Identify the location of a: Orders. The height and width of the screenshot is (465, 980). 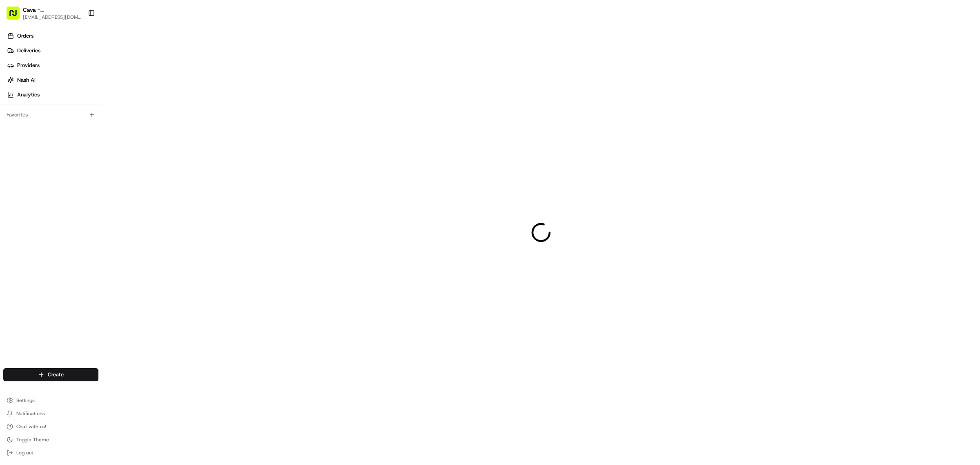
(52, 36).